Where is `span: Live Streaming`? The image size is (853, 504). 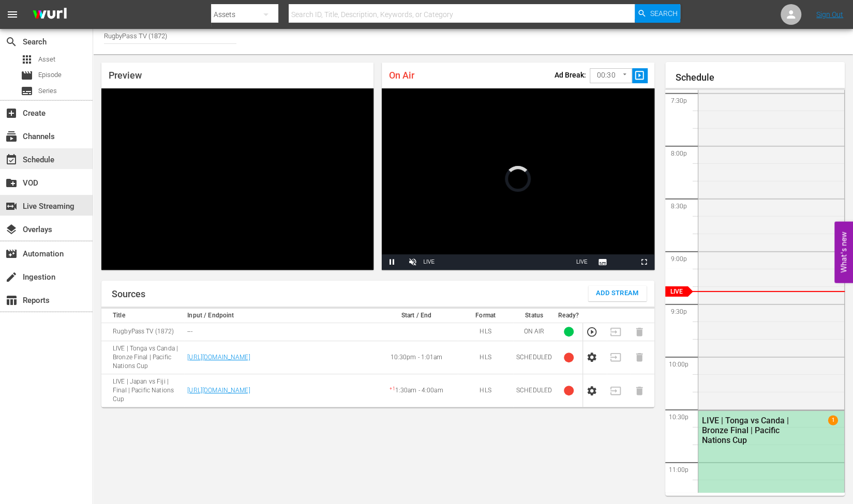 span: Live Streaming is located at coordinates (11, 206).